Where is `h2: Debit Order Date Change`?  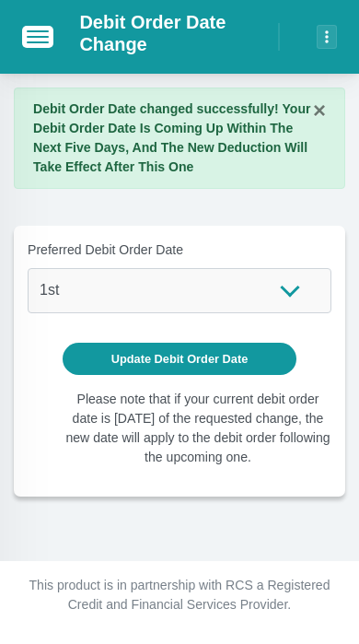
h2: Debit Order Date Change is located at coordinates (175, 34).